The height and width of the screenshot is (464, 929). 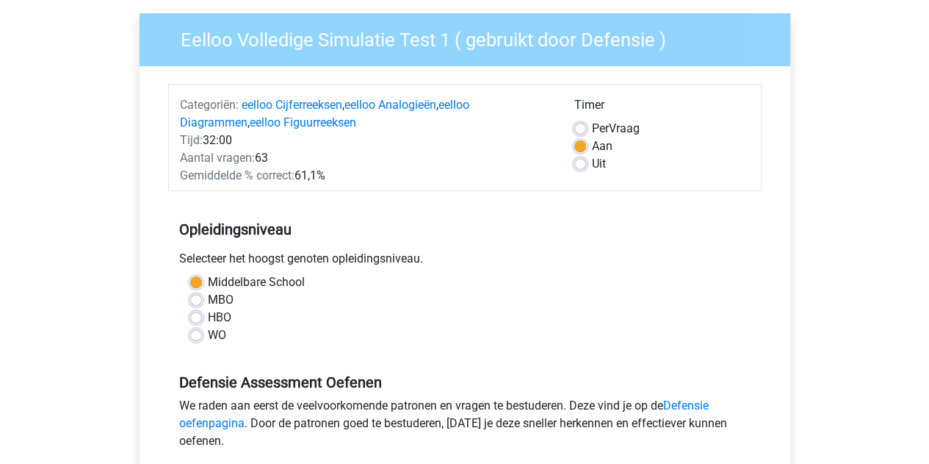 I want to click on a: eelloo Analogieën, so click(x=390, y=104).